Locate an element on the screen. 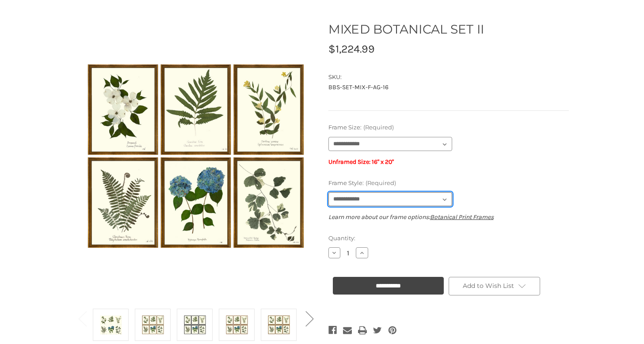  img: Gold Bamboo Frame is located at coordinates (279, 325).